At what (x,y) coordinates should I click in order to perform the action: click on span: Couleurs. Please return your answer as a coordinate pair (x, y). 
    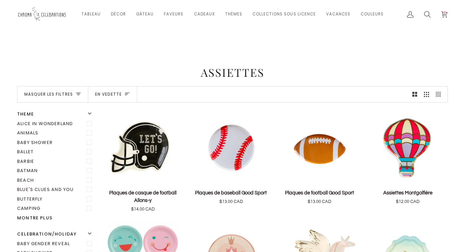
    Looking at the image, I should click on (372, 14).